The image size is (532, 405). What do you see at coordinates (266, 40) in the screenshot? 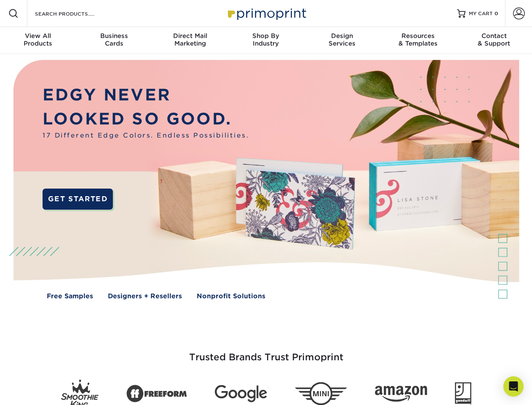
I see `a: Shop ByIndustry` at bounding box center [266, 40].